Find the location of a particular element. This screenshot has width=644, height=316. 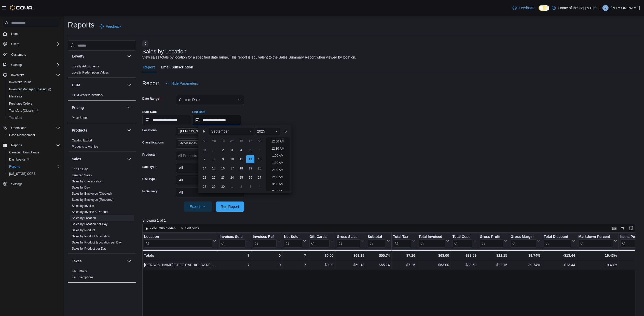

span: Run Report is located at coordinates (230, 207).